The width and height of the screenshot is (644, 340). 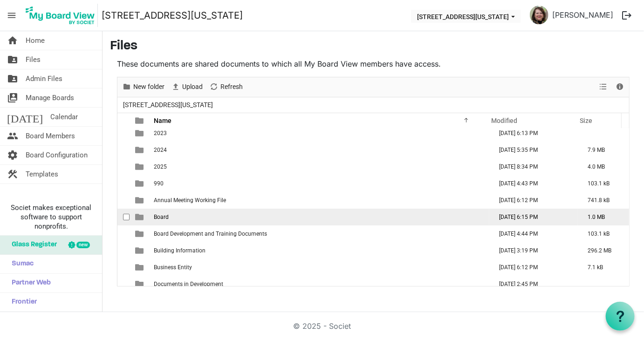 I want to click on span: Modified, so click(x=504, y=121).